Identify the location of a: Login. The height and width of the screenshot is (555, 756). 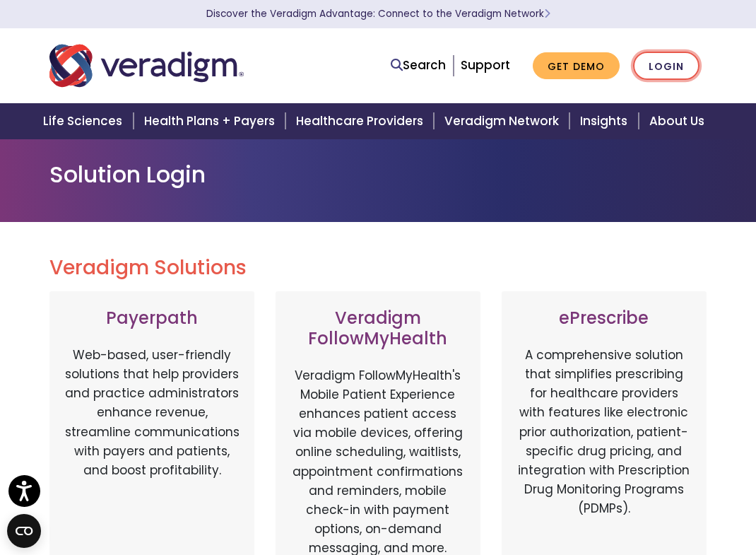
(667, 66).